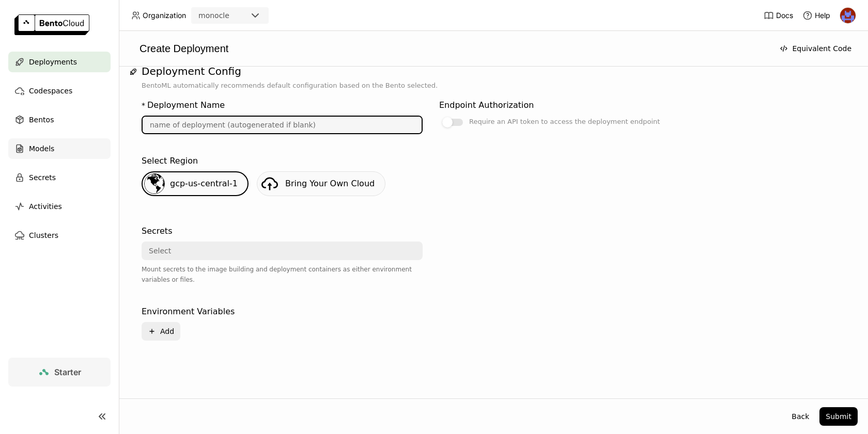 Image resolution: width=868 pixels, height=434 pixels. What do you see at coordinates (282, 125) in the screenshot?
I see `input: name of deployment (autogenerated if blank)` at bounding box center [282, 125].